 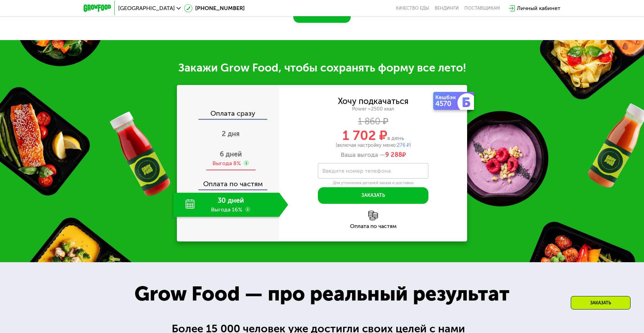 I want to click on div: Личный кабинет, so click(x=538, y=9).